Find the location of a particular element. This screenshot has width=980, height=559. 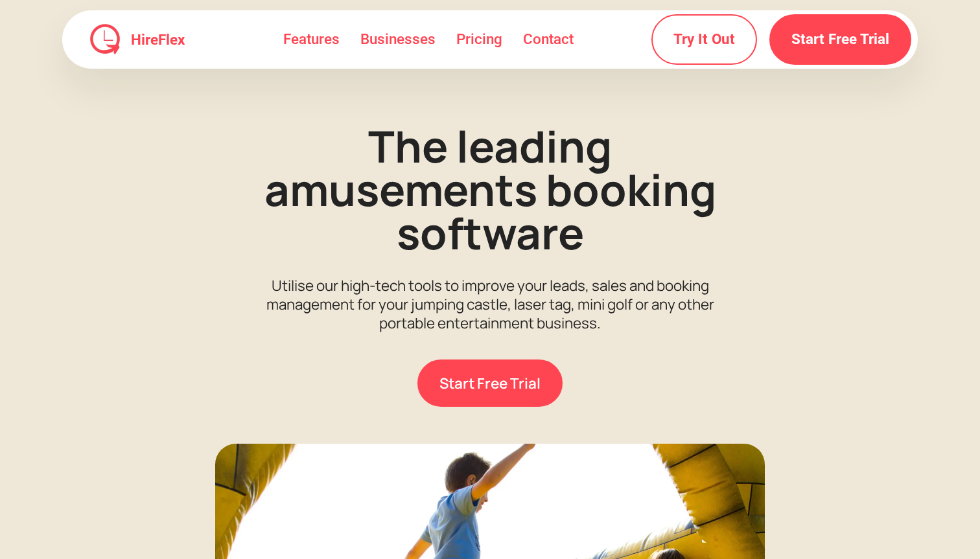

strong: The leading amusements booking software is located at coordinates (490, 189).